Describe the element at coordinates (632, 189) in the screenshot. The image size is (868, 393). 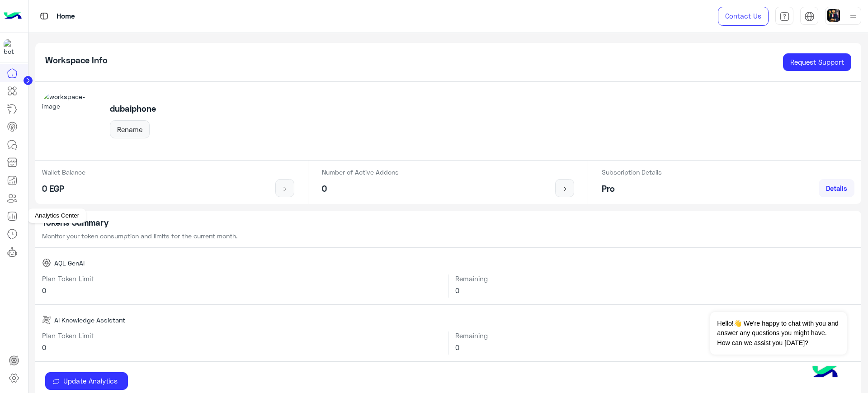
I see `h5: Pro` at that location.